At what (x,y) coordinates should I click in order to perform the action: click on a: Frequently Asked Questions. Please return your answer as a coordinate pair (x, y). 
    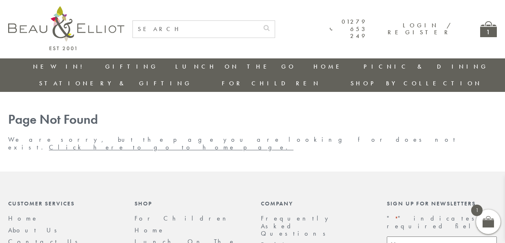
    Looking at the image, I should click on (297, 226).